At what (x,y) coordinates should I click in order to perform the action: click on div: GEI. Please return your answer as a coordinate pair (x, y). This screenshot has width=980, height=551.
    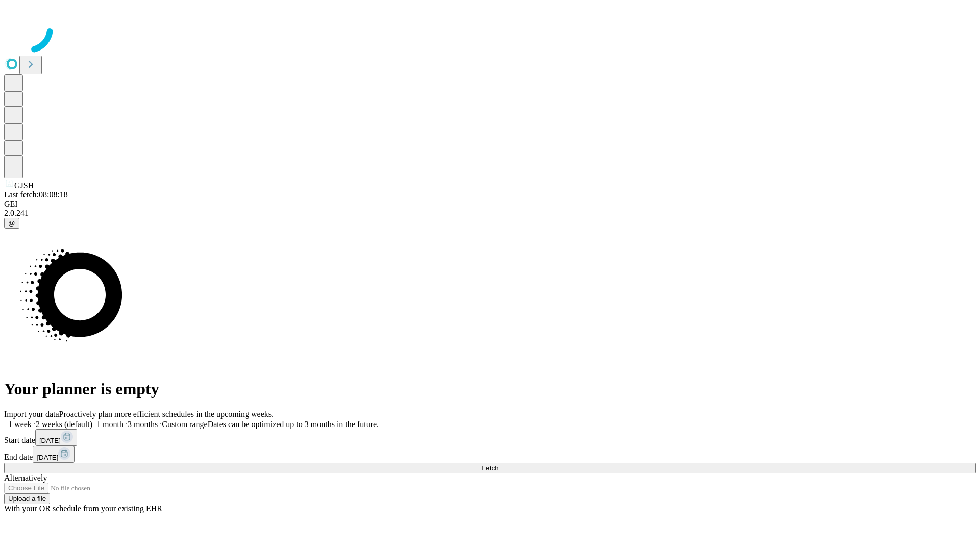
    Looking at the image, I should click on (490, 204).